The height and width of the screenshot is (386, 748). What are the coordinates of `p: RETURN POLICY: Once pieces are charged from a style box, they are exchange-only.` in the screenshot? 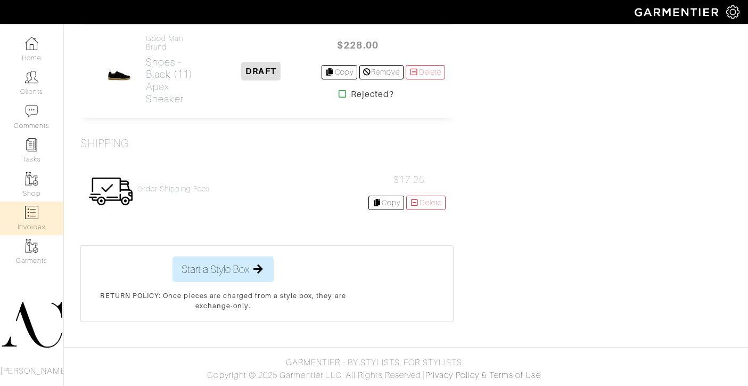 It's located at (223, 300).